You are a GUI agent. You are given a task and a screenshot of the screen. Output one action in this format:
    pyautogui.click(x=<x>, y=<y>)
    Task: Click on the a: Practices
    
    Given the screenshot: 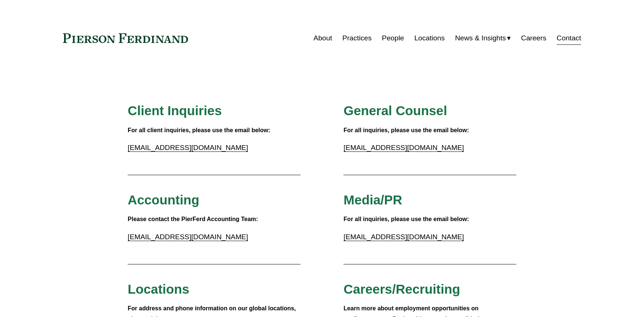 What is the action you would take?
    pyautogui.click(x=357, y=38)
    